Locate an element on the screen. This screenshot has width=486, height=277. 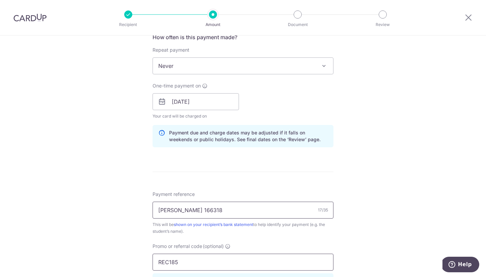
span: Promo or referral code is located at coordinates (177, 246).